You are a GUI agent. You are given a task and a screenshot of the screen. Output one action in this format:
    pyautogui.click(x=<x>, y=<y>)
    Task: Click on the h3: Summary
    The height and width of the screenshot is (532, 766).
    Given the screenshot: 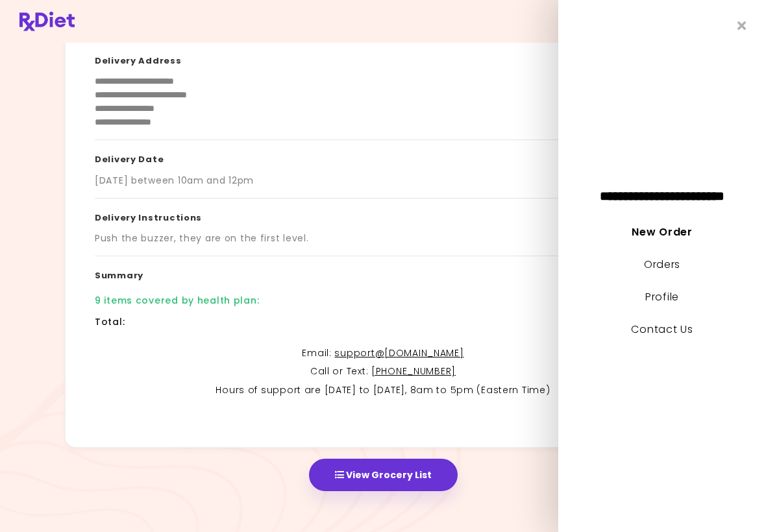 What is the action you would take?
    pyautogui.click(x=383, y=273)
    